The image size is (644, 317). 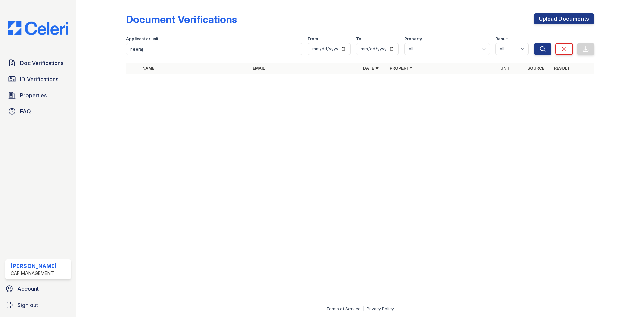 What do you see at coordinates (506, 68) in the screenshot?
I see `a: Unit` at bounding box center [506, 68].